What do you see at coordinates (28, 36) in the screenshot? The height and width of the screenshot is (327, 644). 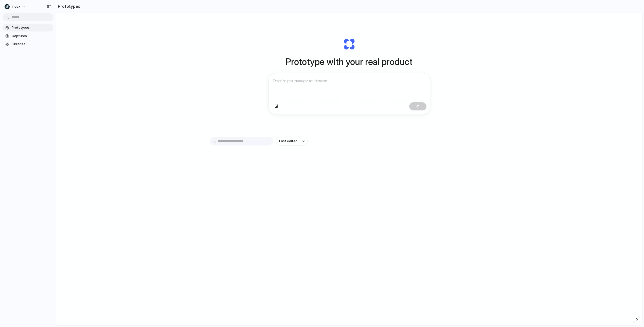 I see `a: Captures` at bounding box center [28, 36].